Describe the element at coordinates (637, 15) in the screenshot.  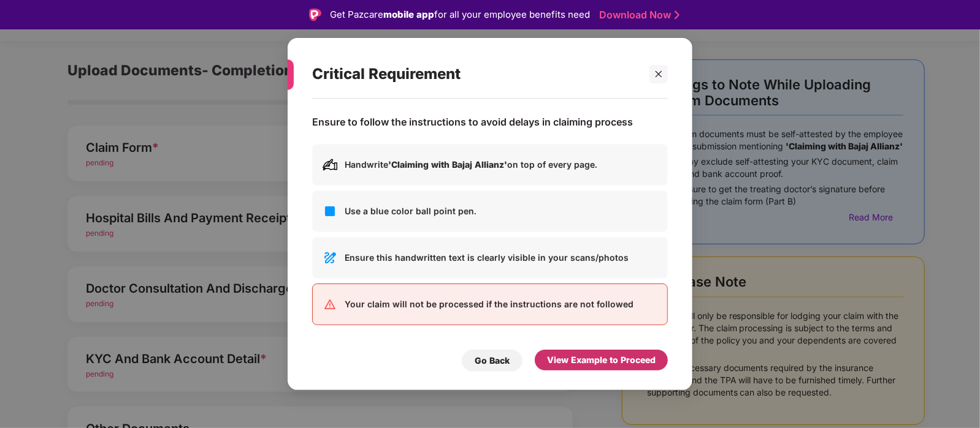
I see `a: Download Now` at that location.